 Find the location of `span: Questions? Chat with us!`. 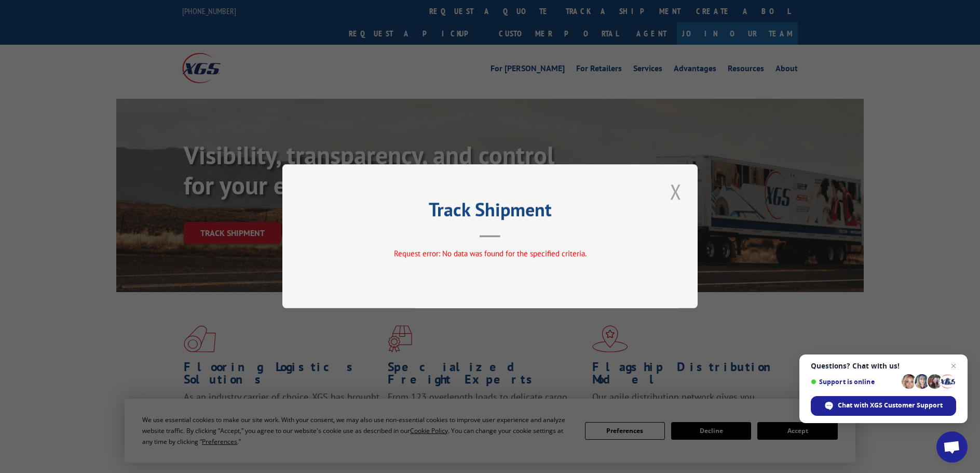

span: Questions? Chat with us! is located at coordinates (883, 365).